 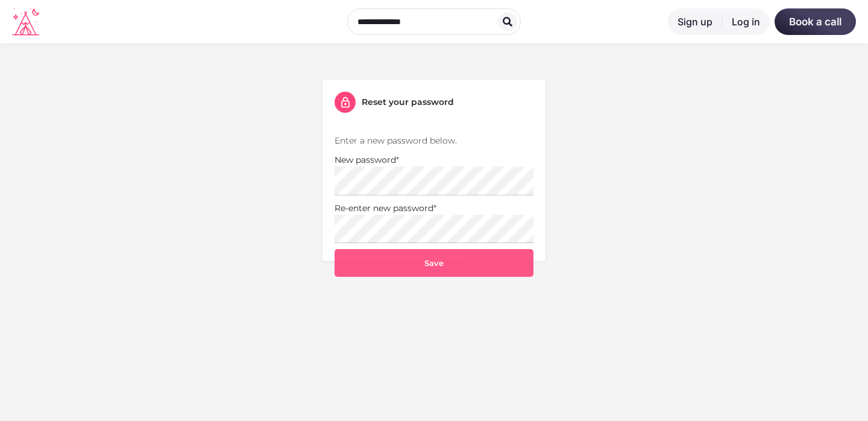 What do you see at coordinates (746, 21) in the screenshot?
I see `a: Log in` at bounding box center [746, 21].